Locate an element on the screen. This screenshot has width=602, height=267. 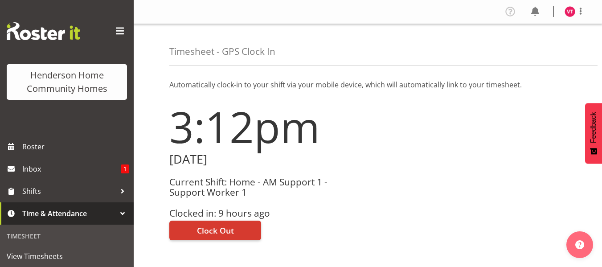
div: Henderson Home Community Homes is located at coordinates (67, 82).